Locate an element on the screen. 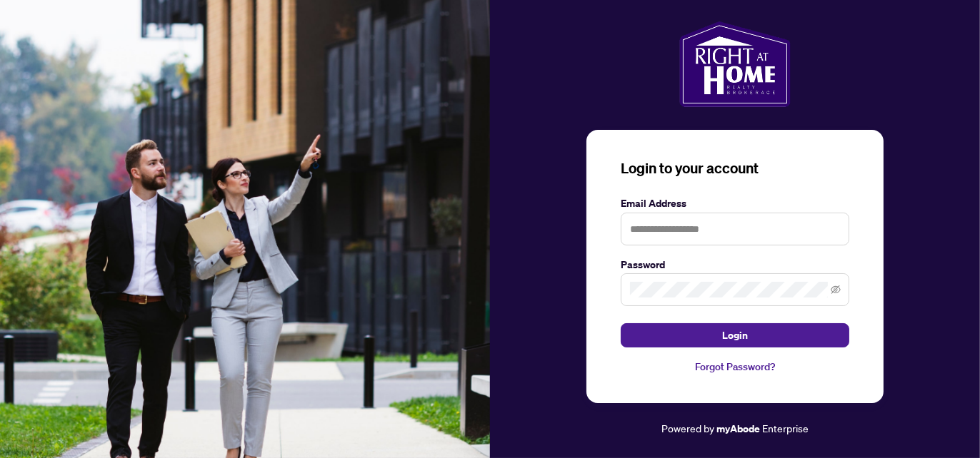 The width and height of the screenshot is (980, 458). span: eye-invisible is located at coordinates (836, 290).